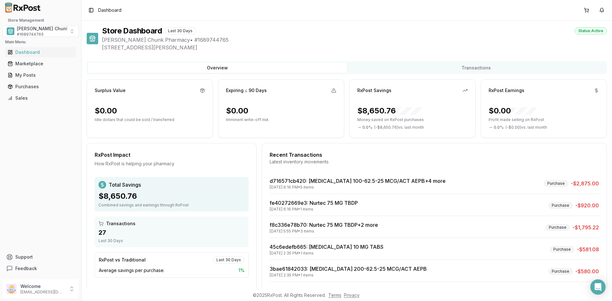 The height and width of the screenshot is (301, 612). Describe the element at coordinates (352, 295) in the screenshot. I see `a: Privacy` at that location.